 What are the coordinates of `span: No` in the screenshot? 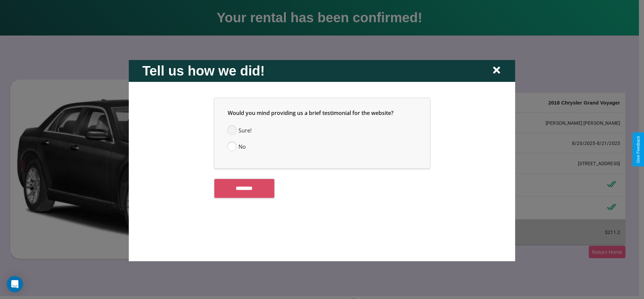 It's located at (242, 146).